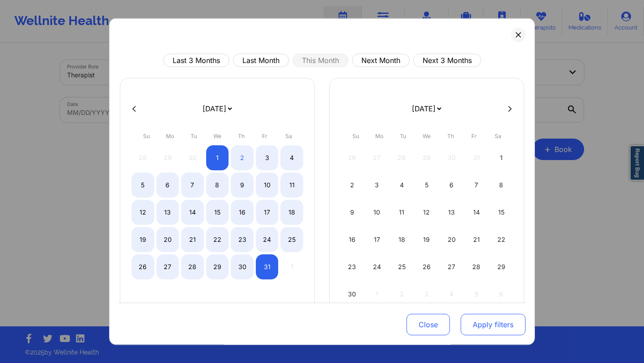  What do you see at coordinates (377, 267) in the screenshot?
I see `div: Mon Nov 24 2025` at bounding box center [377, 267].